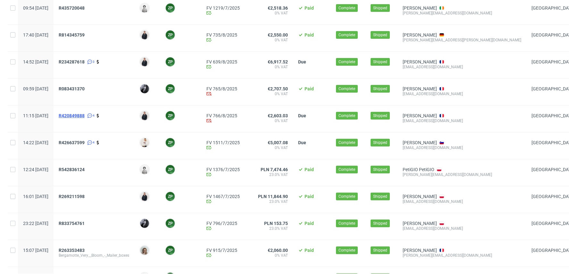 This screenshot has width=569, height=274. Describe the element at coordinates (72, 62) in the screenshot. I see `a: R234287618` at that location.